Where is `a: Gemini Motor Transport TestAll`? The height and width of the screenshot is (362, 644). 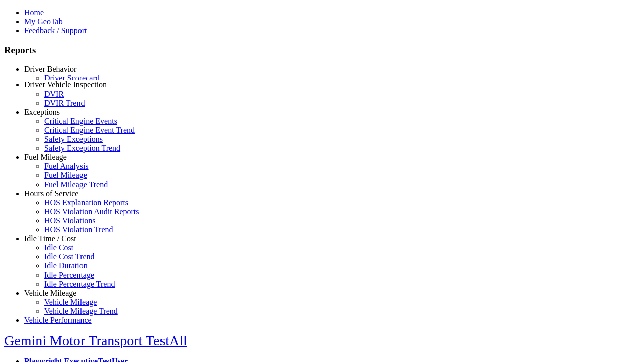
a: Gemini Motor Transport TestAll is located at coordinates (96, 340).